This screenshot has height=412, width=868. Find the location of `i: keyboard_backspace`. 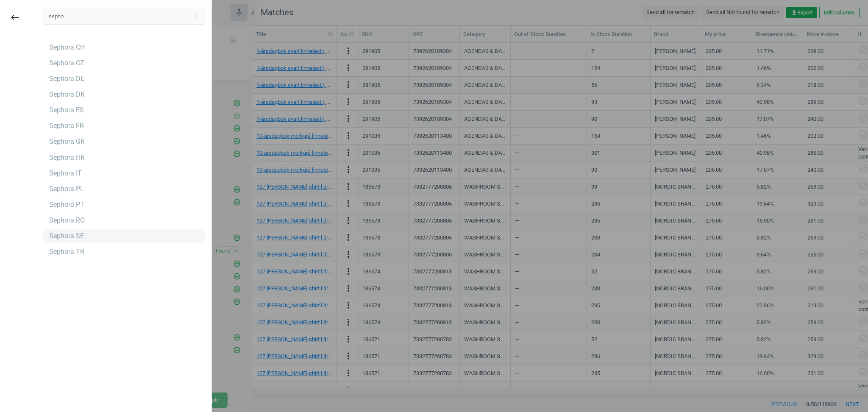

i: keyboard_backspace is located at coordinates (15, 17).